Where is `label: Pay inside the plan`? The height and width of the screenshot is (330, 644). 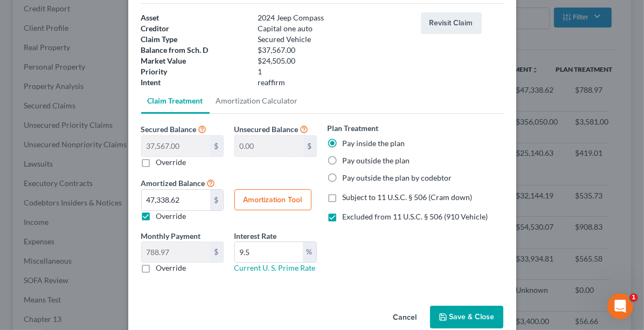
label: Pay inside the plan is located at coordinates (374, 144).